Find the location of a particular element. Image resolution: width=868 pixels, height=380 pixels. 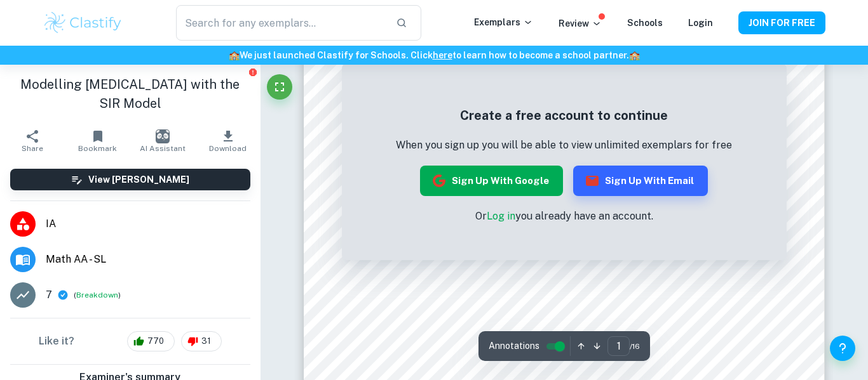

span: Annotations is located at coordinates (514, 346).